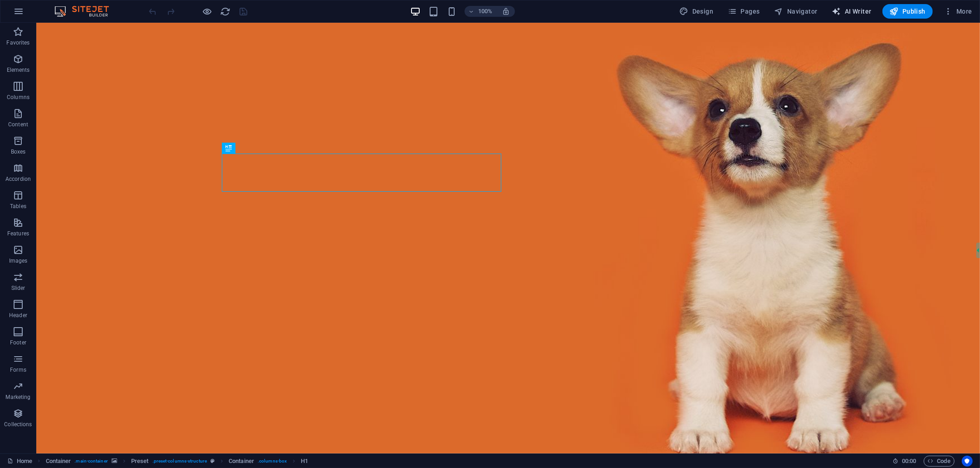 The width and height of the screenshot is (980, 468). What do you see at coordinates (908, 11) in the screenshot?
I see `button: Publish` at bounding box center [908, 11].